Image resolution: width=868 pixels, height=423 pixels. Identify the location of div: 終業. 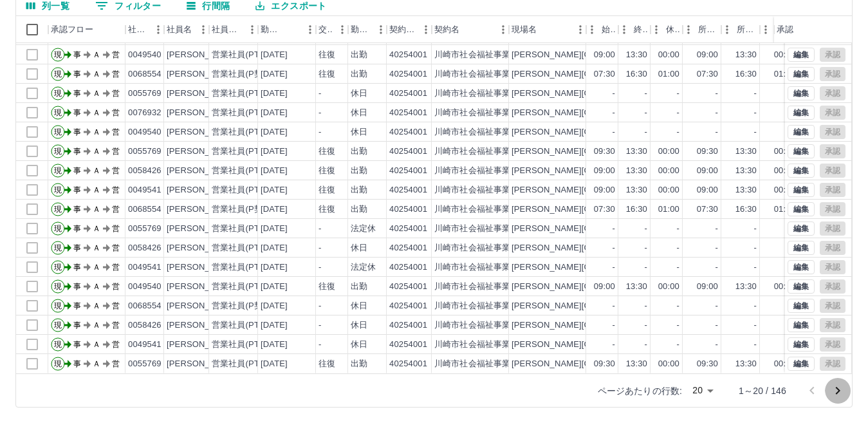
(635, 30).